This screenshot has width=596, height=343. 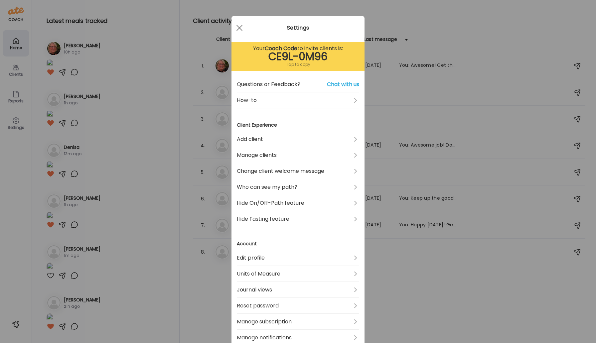 I want to click on a: Edit profile, so click(x=298, y=258).